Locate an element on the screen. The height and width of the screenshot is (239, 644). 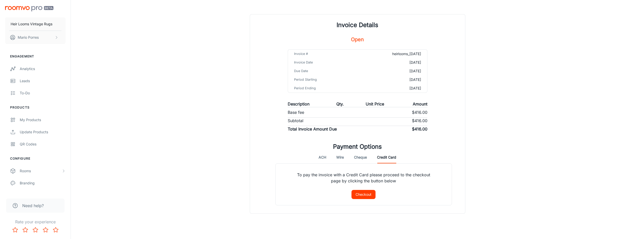
p: Subtotal is located at coordinates (296, 121).